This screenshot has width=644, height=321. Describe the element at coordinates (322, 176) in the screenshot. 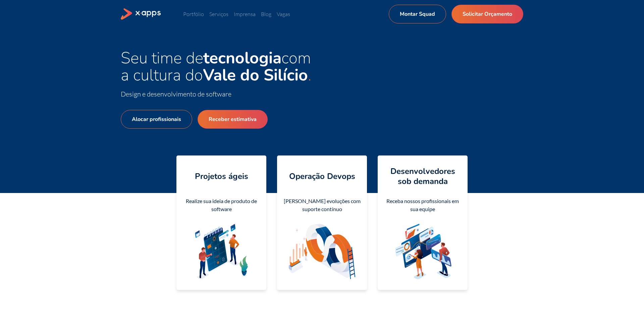

I see `h4: Operação Devops` at that location.